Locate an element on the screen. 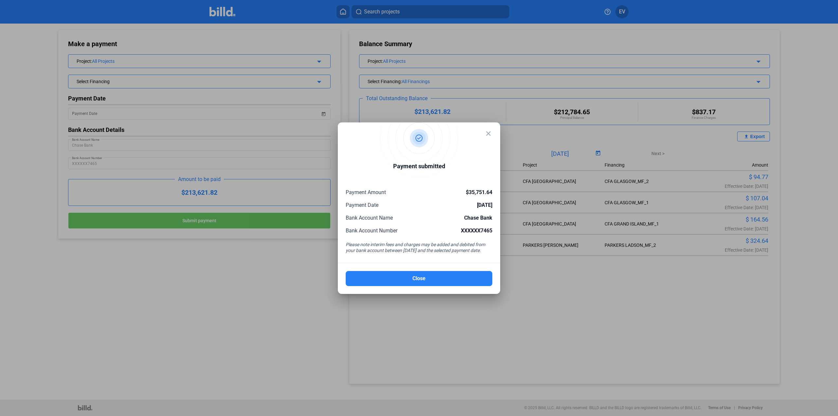 This screenshot has width=838, height=416. span: Chase Bank is located at coordinates (478, 218).